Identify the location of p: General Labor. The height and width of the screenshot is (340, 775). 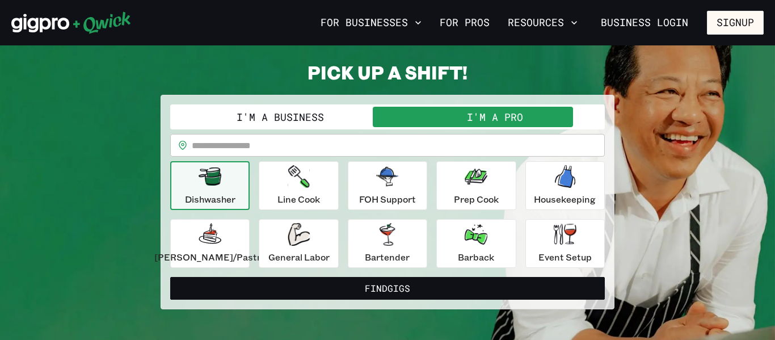
(299, 257).